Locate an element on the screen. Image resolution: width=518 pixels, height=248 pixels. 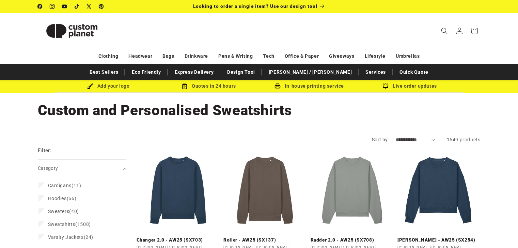
span: Cardigans is located at coordinates (60, 186).